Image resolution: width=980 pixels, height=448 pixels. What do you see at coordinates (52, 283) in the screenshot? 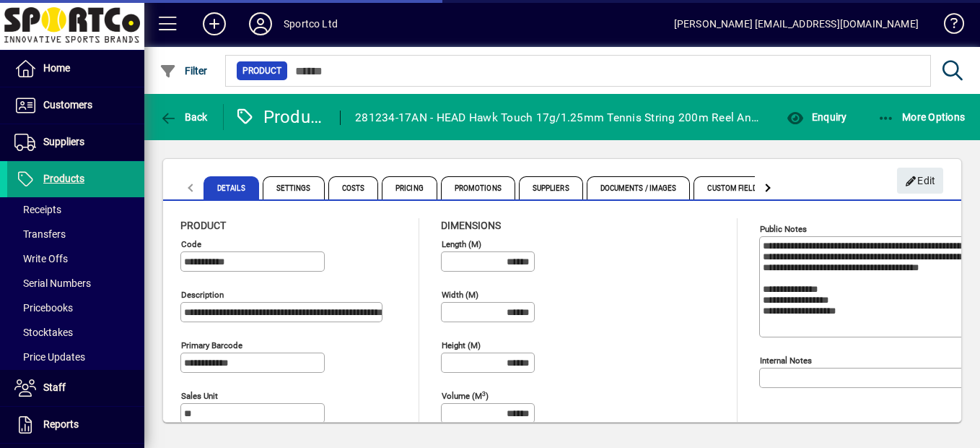
I see `span: Serial Numbers` at bounding box center [52, 283].